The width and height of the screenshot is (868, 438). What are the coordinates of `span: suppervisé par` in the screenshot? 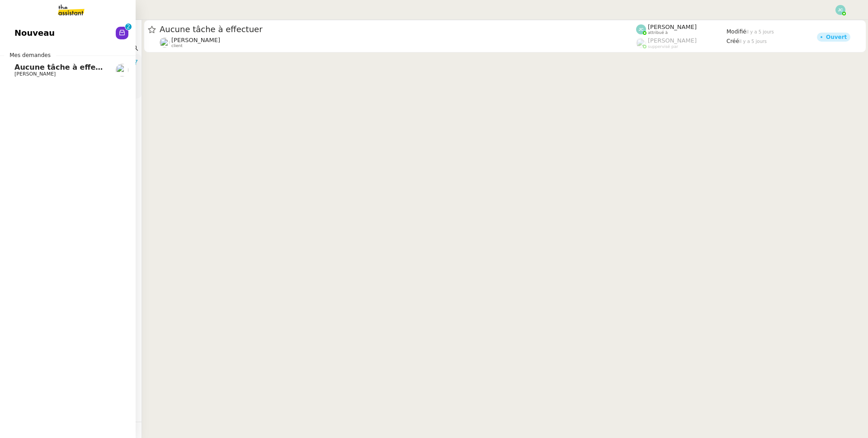 It's located at (663, 46).